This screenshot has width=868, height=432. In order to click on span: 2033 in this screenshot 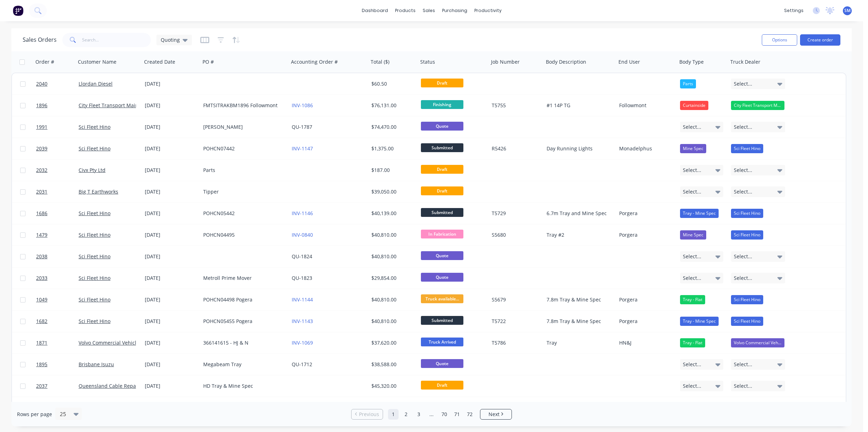, I will do `click(41, 278)`.